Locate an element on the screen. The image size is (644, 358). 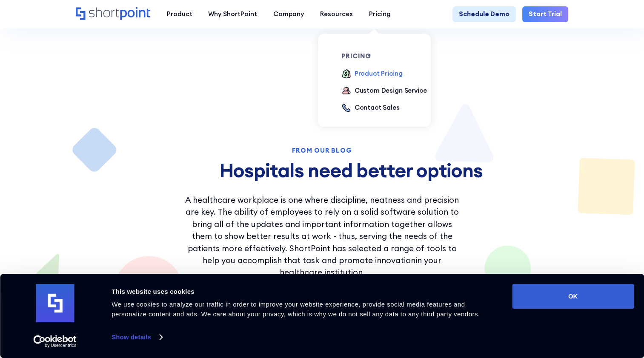
a: Resources is located at coordinates (336, 14).